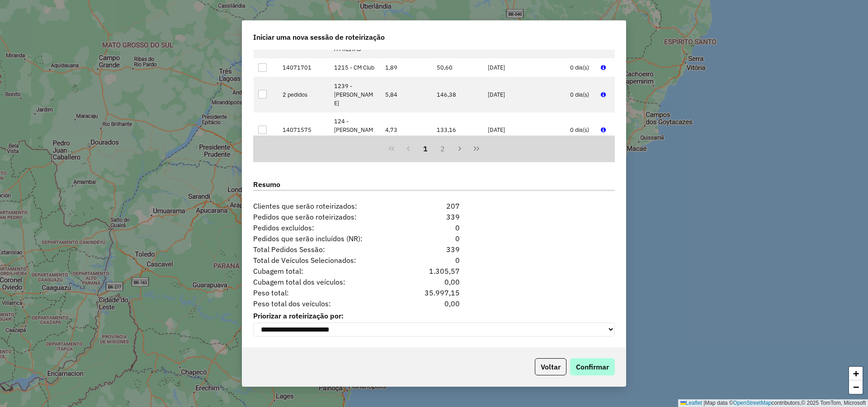 The width and height of the screenshot is (868, 407). I want to click on span: Pedidos que serão incluídos (NR):, so click(325, 238).